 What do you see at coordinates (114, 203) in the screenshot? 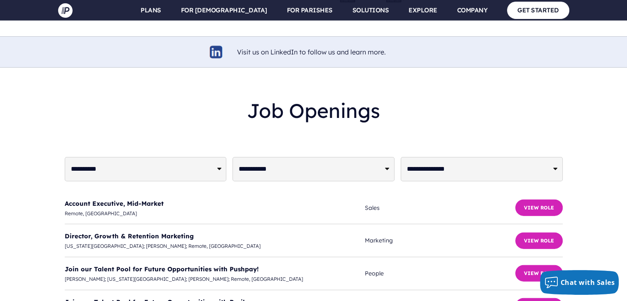
I see `a: Account Executive, Mid-Market` at bounding box center [114, 203].